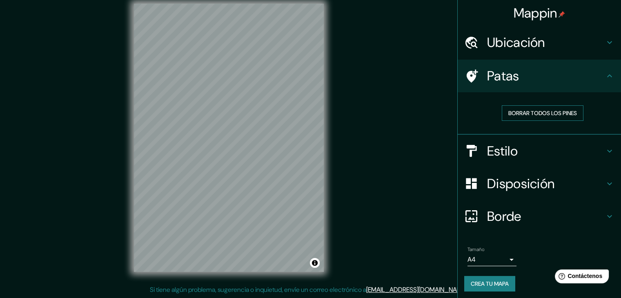 The image size is (621, 298). What do you see at coordinates (503, 76) in the screenshot?
I see `font: Patas` at bounding box center [503, 76].